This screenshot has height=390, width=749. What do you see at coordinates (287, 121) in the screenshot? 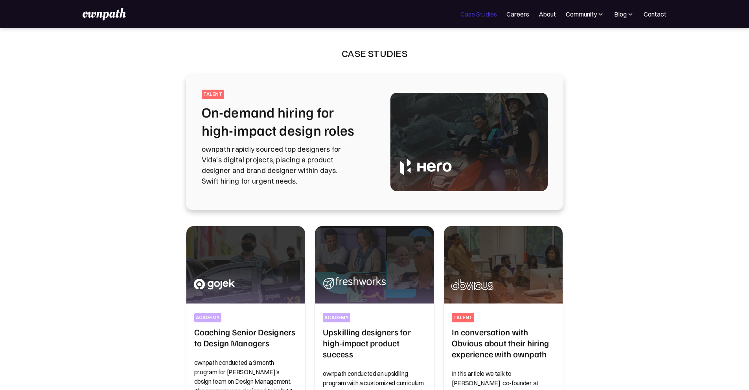
I see `h2: On-demand hiring for high-impact design roles` at bounding box center [287, 121].